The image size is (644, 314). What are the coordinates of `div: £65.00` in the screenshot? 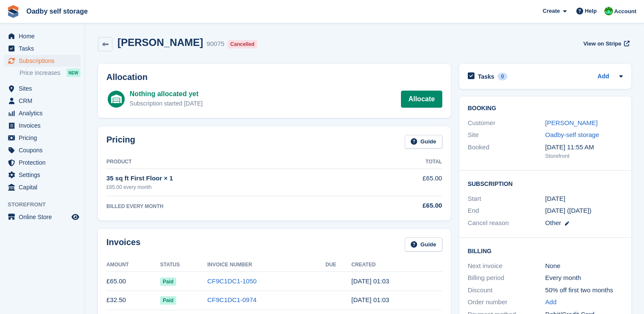 It's located at (404, 206).